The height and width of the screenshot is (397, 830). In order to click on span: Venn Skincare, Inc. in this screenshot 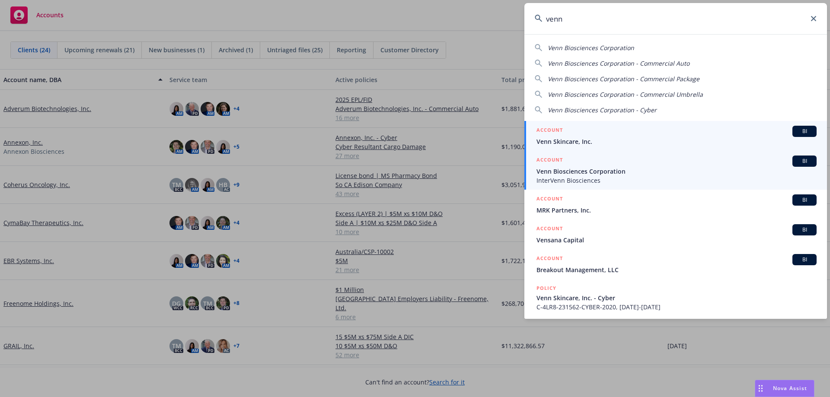, I will do `click(677, 141)`.